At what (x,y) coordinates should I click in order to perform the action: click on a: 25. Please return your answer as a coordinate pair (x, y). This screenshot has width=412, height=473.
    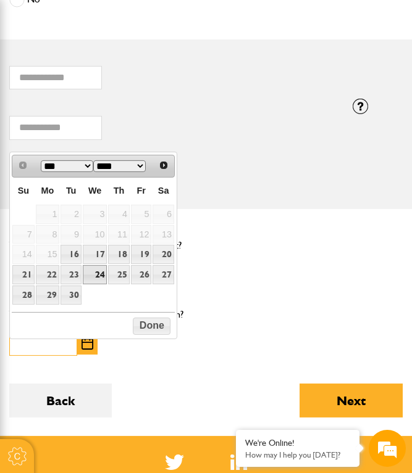
    Looking at the image, I should click on (118, 275).